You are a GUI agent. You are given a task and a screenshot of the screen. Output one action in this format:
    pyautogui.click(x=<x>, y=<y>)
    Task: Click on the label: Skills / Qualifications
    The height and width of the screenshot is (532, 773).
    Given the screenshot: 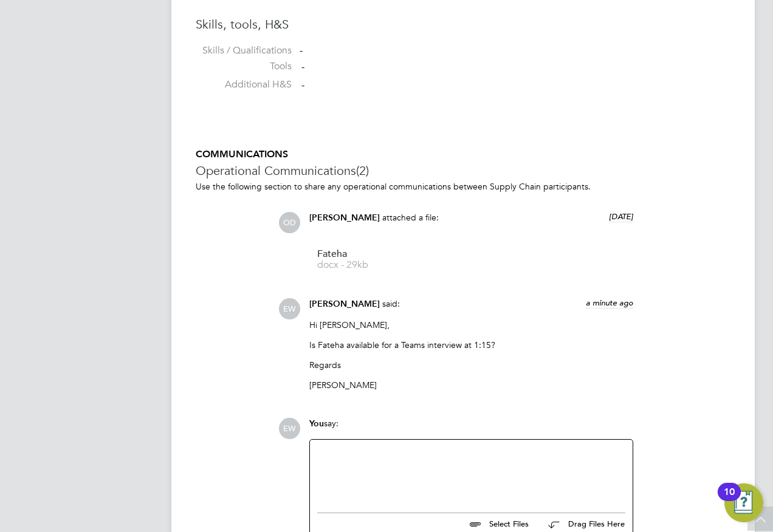 What is the action you would take?
    pyautogui.click(x=243, y=50)
    